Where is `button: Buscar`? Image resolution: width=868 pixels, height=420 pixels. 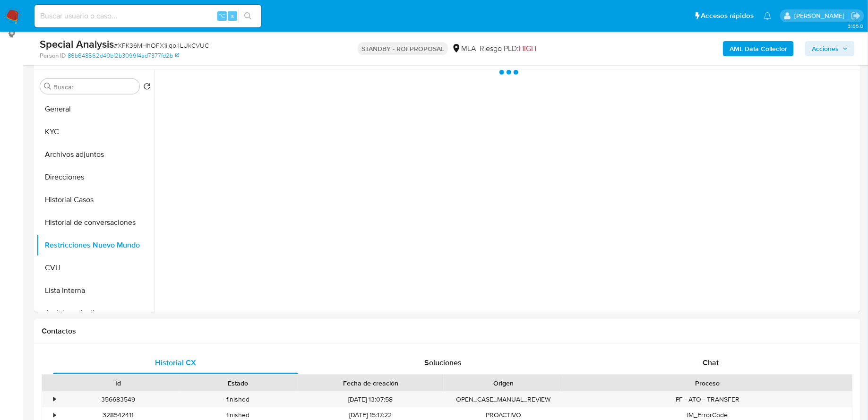 button: Buscar is located at coordinates (47, 86).